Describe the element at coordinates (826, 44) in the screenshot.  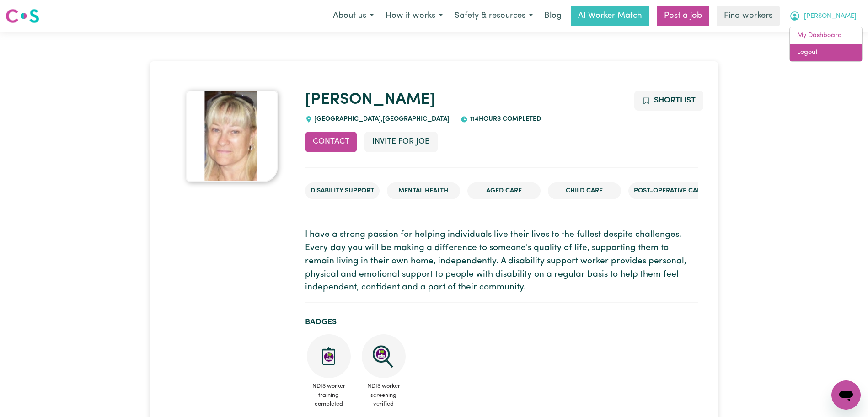
I see `div: My Account` at that location.